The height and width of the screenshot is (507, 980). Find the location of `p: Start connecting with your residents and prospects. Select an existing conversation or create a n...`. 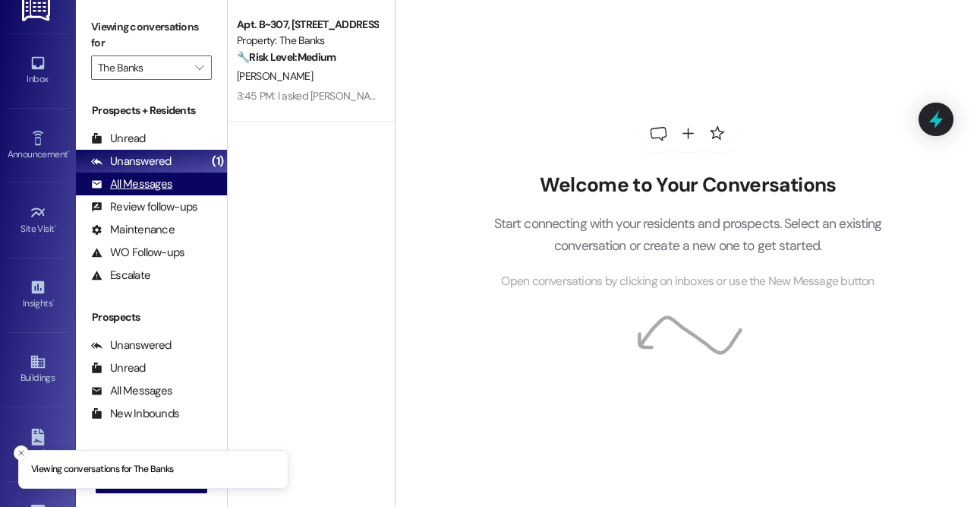

p: Start connecting with your residents and prospects. Select an existing conversation or create a n... is located at coordinates (688, 234).